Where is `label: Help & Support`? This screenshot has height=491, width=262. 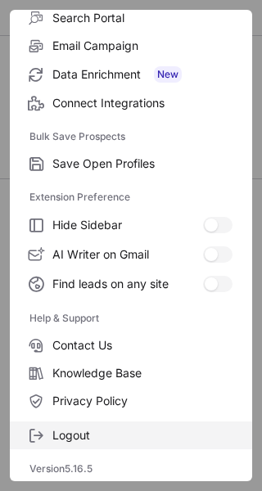
label: Help & Support is located at coordinates (131, 318).